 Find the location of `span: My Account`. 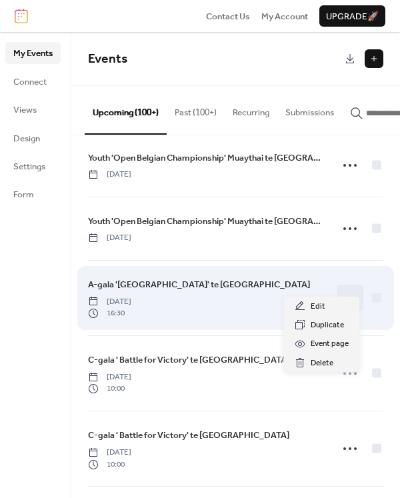

span: My Account is located at coordinates (285, 17).